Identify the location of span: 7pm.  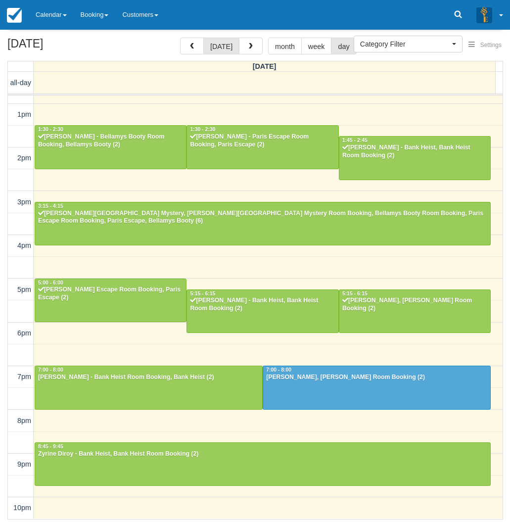
(24, 376).